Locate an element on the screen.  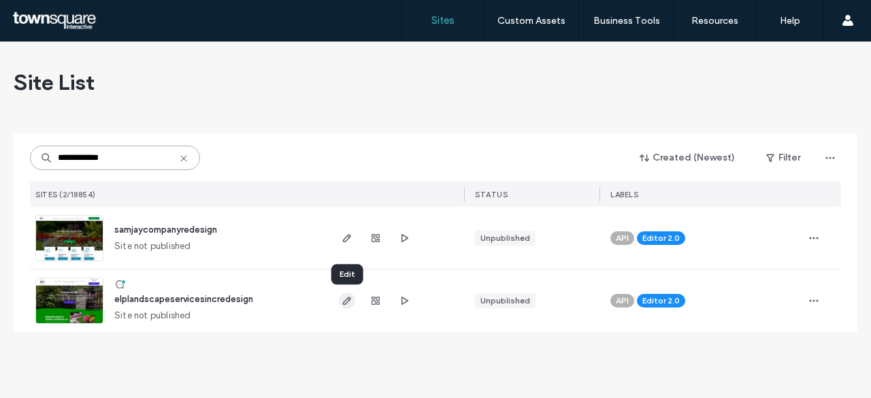
span: LABELS is located at coordinates (624, 195).